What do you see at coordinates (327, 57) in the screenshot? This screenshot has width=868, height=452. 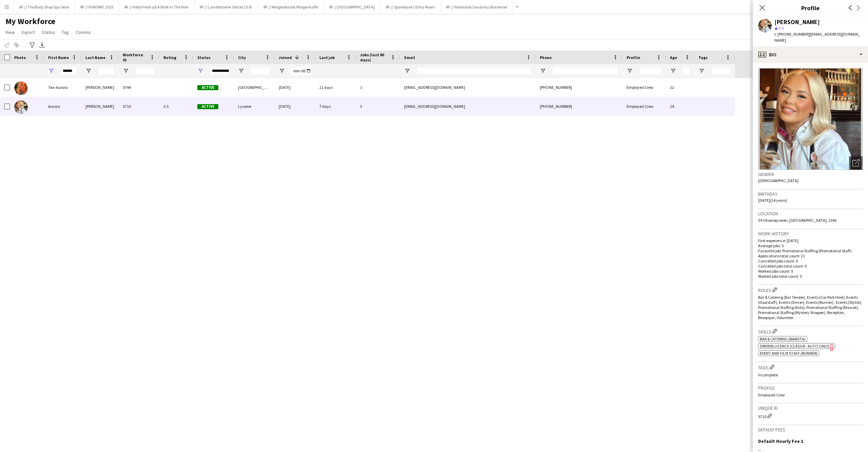 I see `span: Last job` at bounding box center [327, 57].